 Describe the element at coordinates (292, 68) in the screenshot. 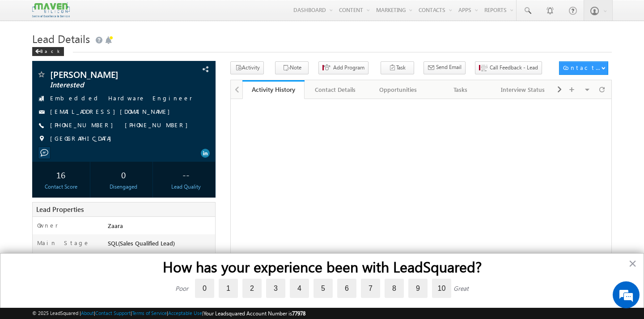

I see `button: Note` at that location.